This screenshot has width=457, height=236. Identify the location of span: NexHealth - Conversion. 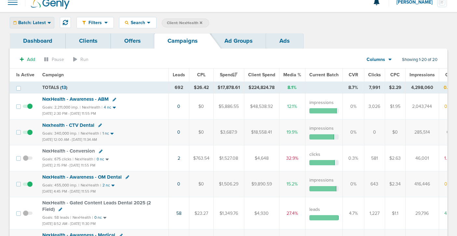
(69, 151).